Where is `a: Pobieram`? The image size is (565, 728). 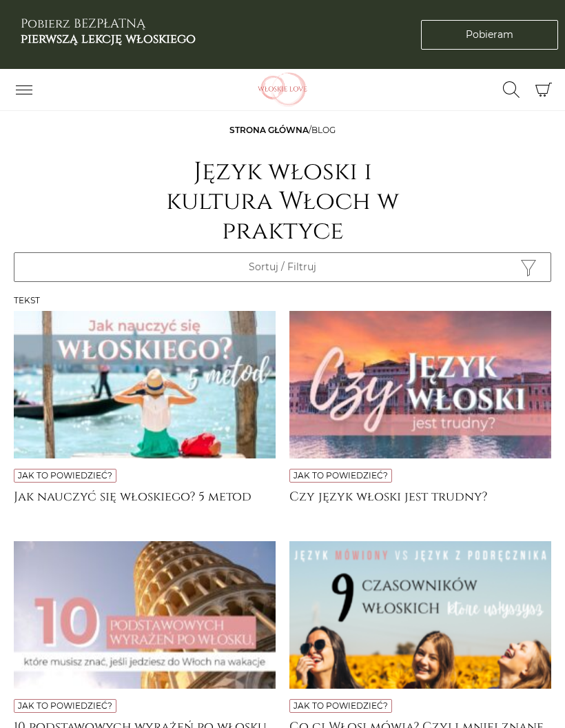
a: Pobieram is located at coordinates (490, 35).